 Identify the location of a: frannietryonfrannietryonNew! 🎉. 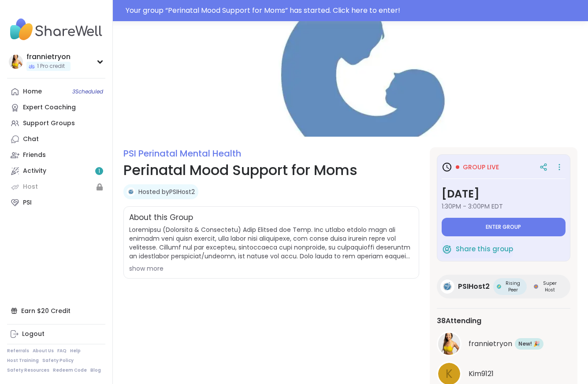
(504, 344).